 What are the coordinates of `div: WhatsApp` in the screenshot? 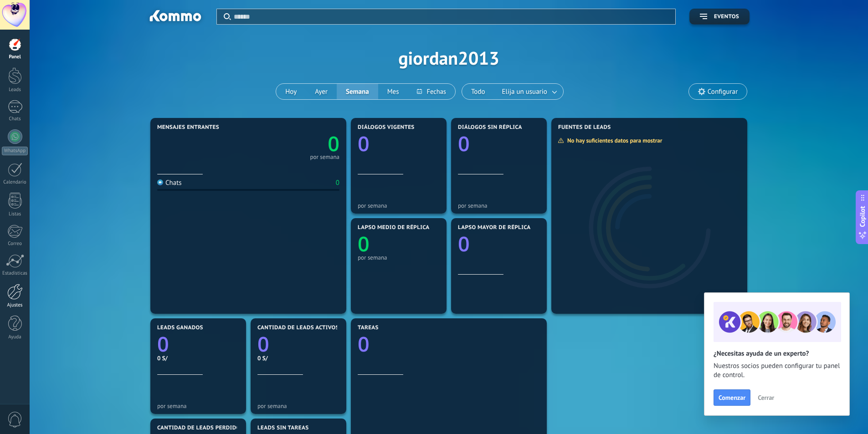 It's located at (15, 151).